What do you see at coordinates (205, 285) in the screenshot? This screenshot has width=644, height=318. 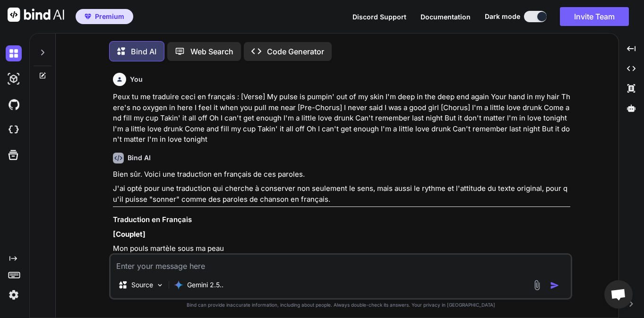 I see `p: Gemini 2.5..` at bounding box center [205, 285].